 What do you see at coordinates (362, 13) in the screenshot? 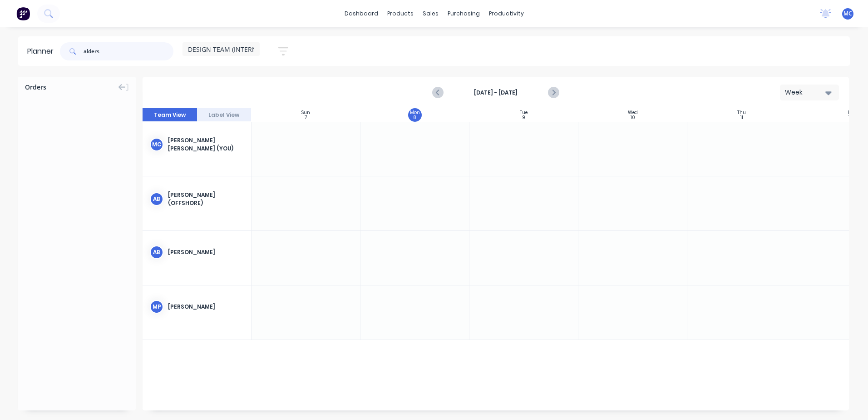
I see `a: dashboard` at bounding box center [362, 13].